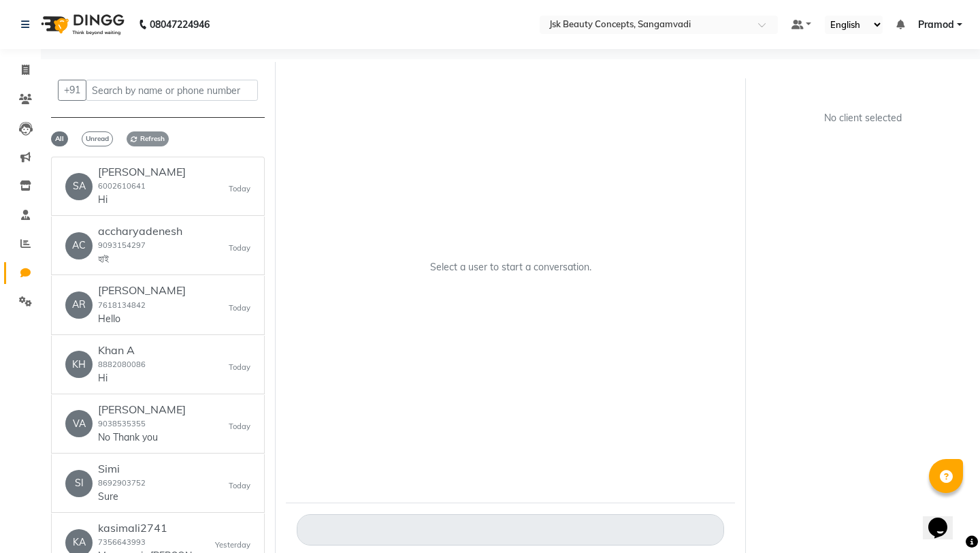  Describe the element at coordinates (122, 350) in the screenshot. I see `h6: Khan A` at that location.